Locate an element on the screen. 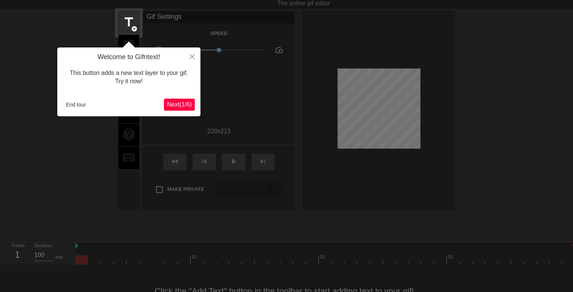  span: Next ( 1 / 6 ) is located at coordinates (179, 104).